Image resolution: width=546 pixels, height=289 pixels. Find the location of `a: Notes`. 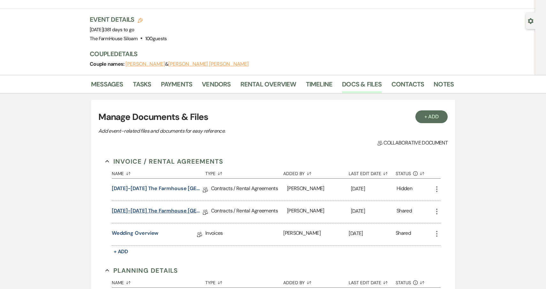

a: Notes is located at coordinates (444, 86).